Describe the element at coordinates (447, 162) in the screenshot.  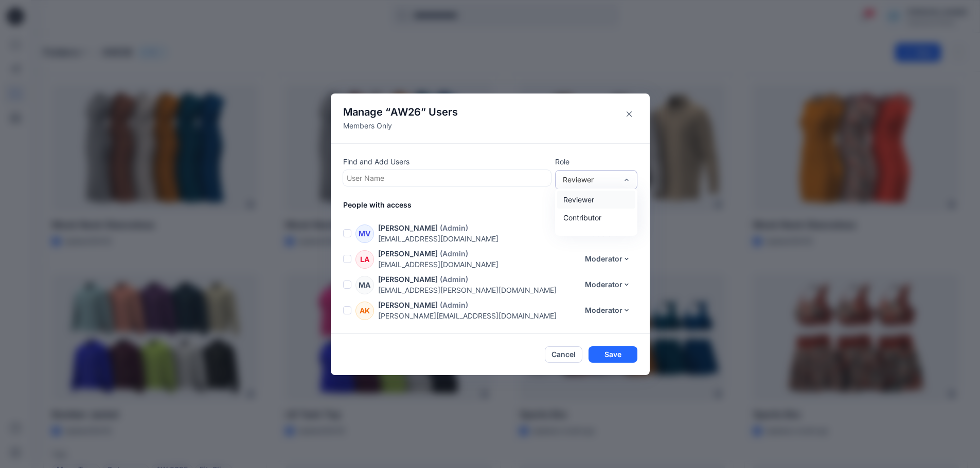
I see `p: Find and Add Users` at that location.